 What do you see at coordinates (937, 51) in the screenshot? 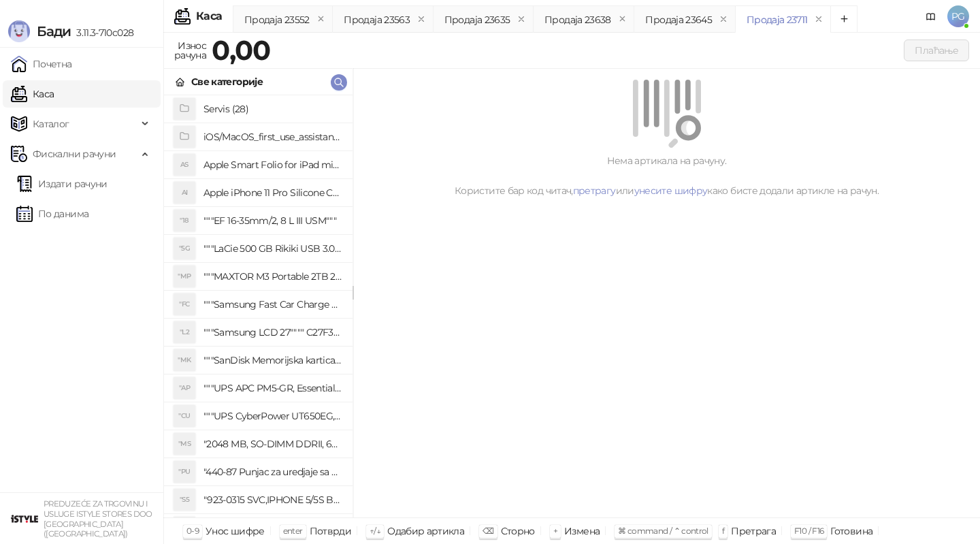
I see `button: Плаћање` at bounding box center [937, 51].